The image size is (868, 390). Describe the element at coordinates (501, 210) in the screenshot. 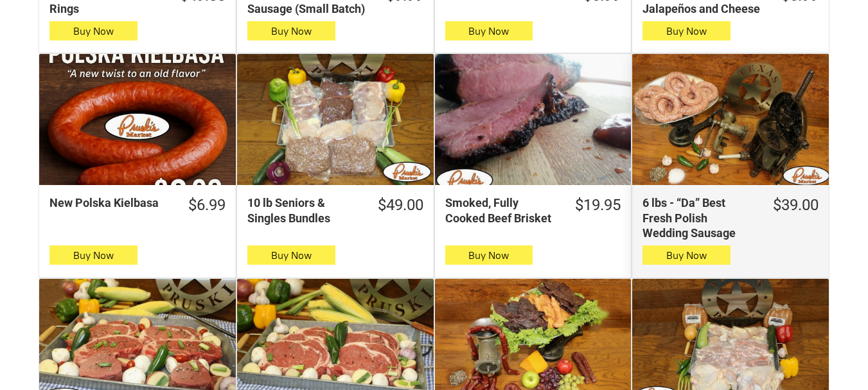

I see `div: Smoked, Fully Cooked Beef Brisket` at that location.